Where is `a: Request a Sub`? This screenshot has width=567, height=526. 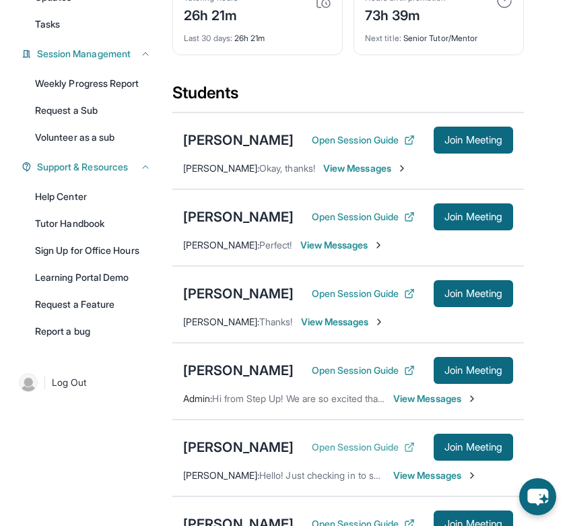
a: Request a Sub is located at coordinates (93, 110).